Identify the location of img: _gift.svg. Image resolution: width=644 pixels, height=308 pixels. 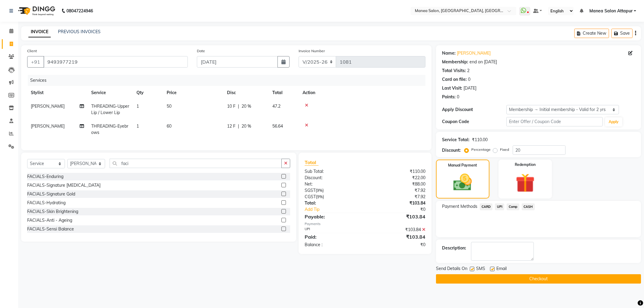
(525, 183).